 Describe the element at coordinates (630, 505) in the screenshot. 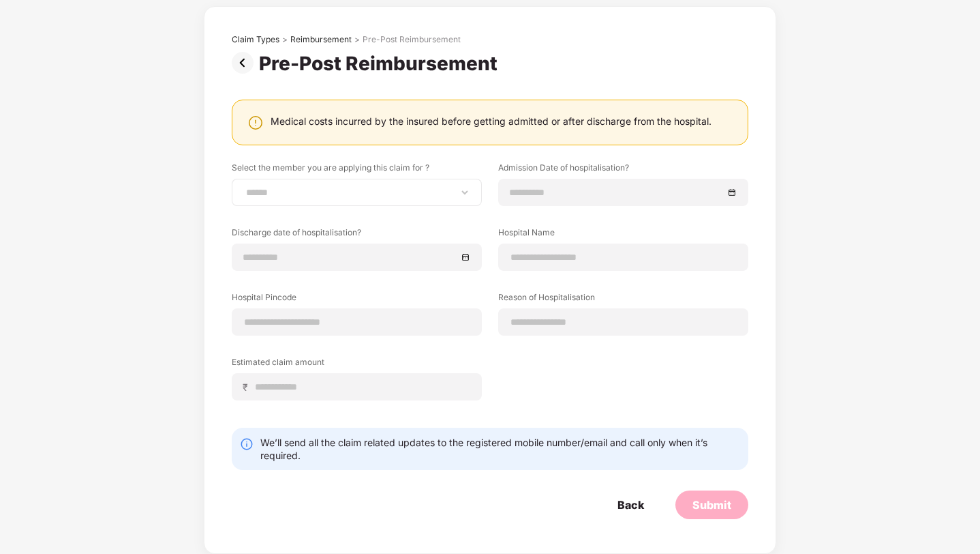

I see `div: Back` at that location.